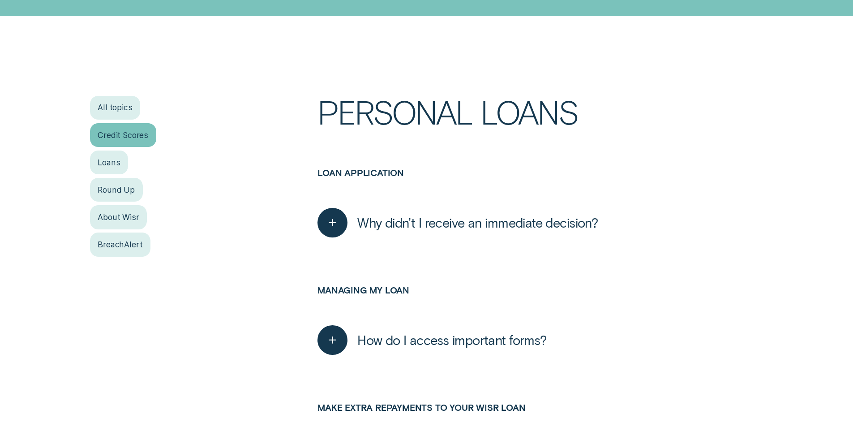 The image size is (853, 427). Describe the element at coordinates (119, 217) in the screenshot. I see `a: About Wisr` at that location.